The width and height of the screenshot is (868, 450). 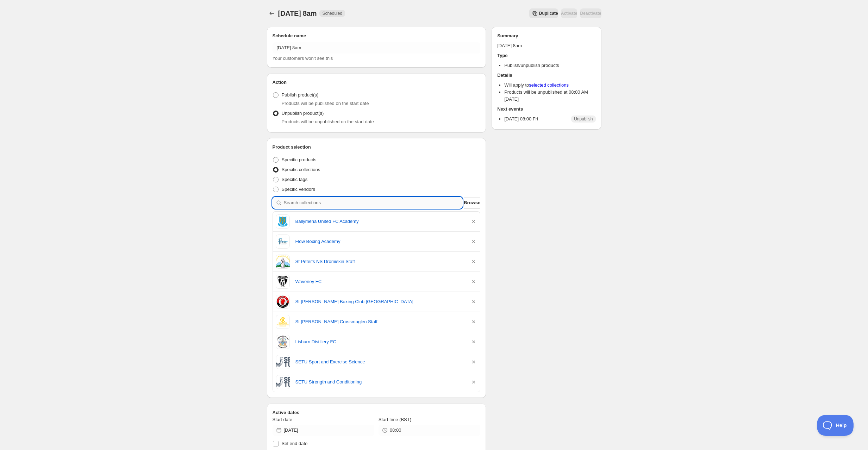 What do you see at coordinates (299, 160) in the screenshot?
I see `span: Specific products` at bounding box center [299, 160].